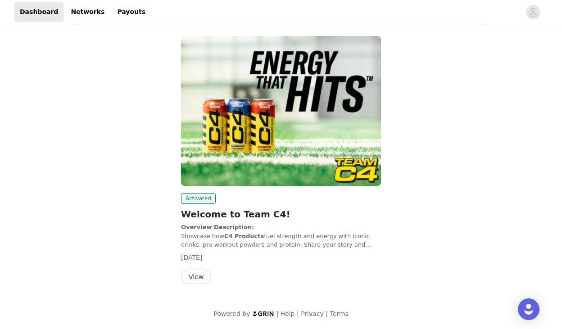  What do you see at coordinates (281, 214) in the screenshot?
I see `h2: Welcome to Team C4!` at bounding box center [281, 214].